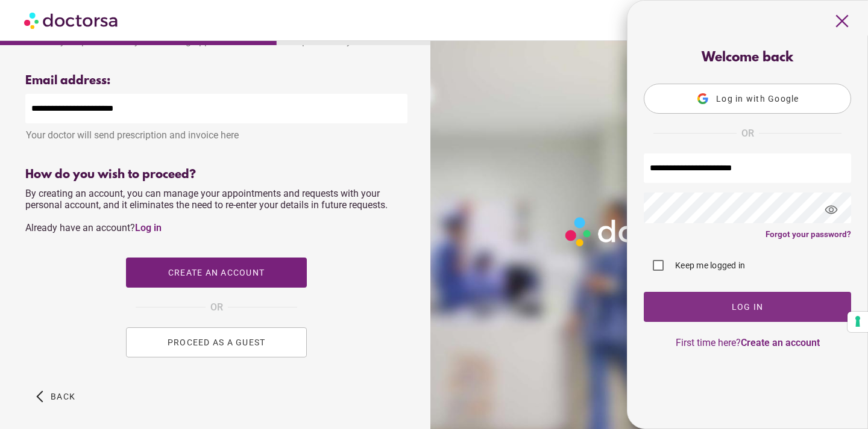 The width and height of the screenshot is (868, 429). I want to click on div: Welcome back, so click(747, 58).